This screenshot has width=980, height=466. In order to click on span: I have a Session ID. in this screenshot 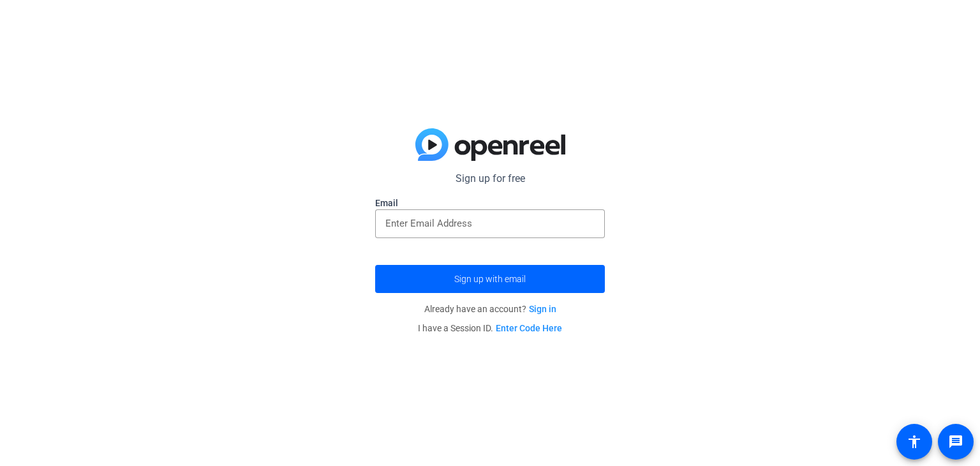, I will do `click(490, 328)`.